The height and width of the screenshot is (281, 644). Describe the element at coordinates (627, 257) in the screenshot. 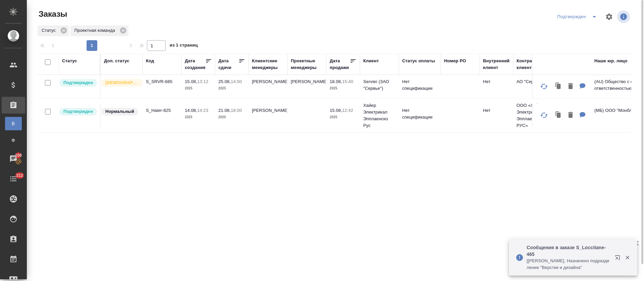

I see `button: Закрыть` at that location.